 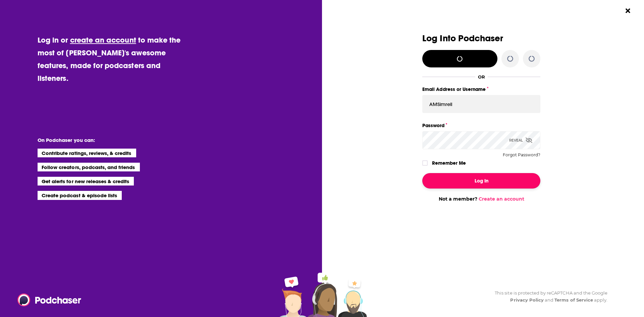 What do you see at coordinates (85, 181) in the screenshot?
I see `li: Get alerts for new releases & credits` at bounding box center [85, 181].